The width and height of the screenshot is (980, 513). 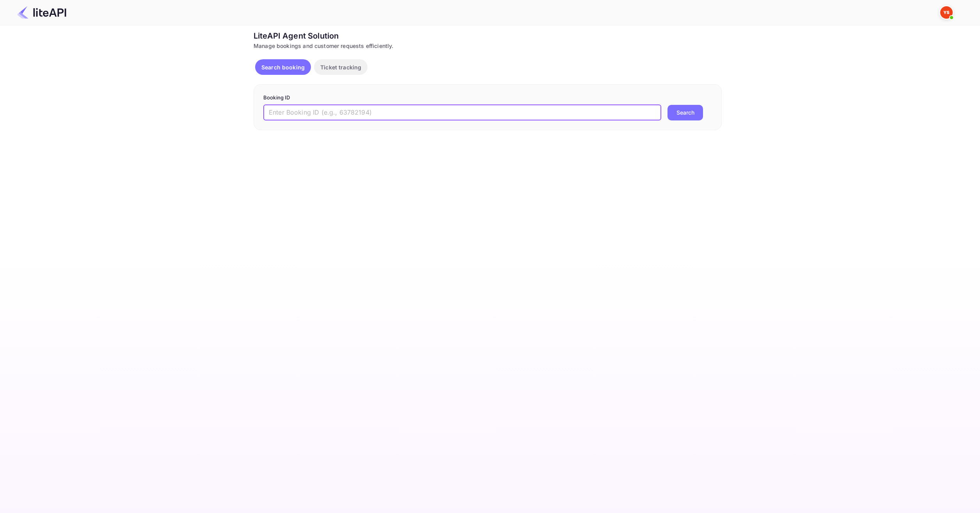 What do you see at coordinates (463, 113) in the screenshot?
I see `input: Enter Booking ID (e.g., 63782194)` at bounding box center [463, 113].